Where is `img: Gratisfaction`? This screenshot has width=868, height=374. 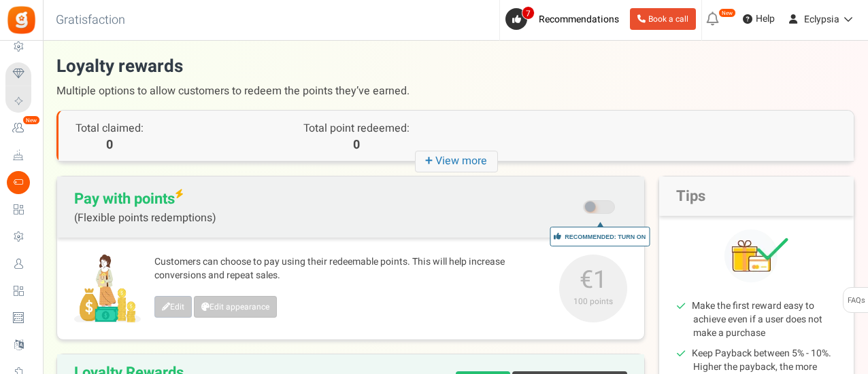 img: Gratisfaction is located at coordinates (21, 20).